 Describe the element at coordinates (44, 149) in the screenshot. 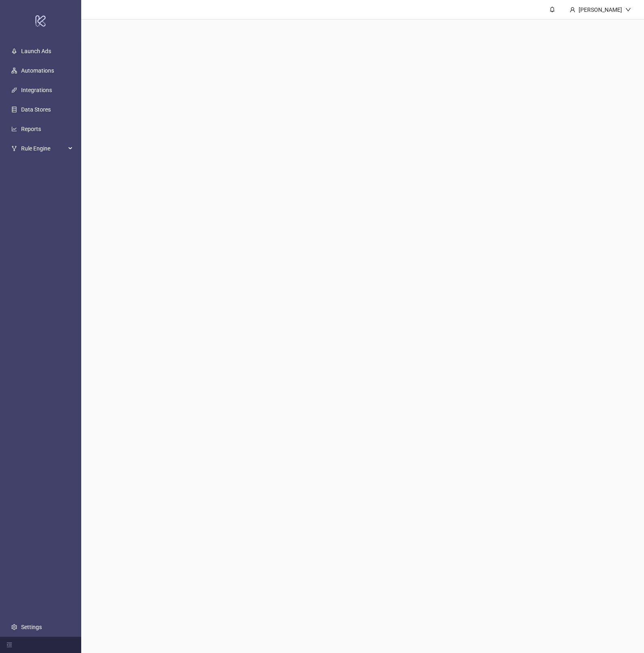

I see `span: Rule Engine` at that location.